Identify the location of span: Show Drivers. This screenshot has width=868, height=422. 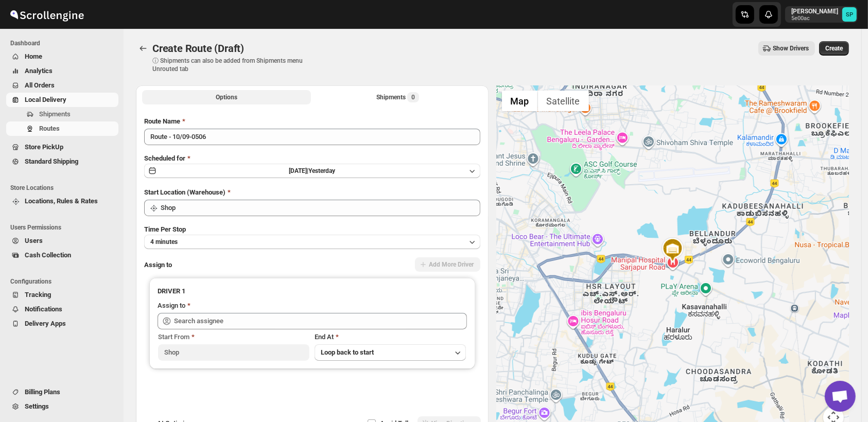
(791, 49).